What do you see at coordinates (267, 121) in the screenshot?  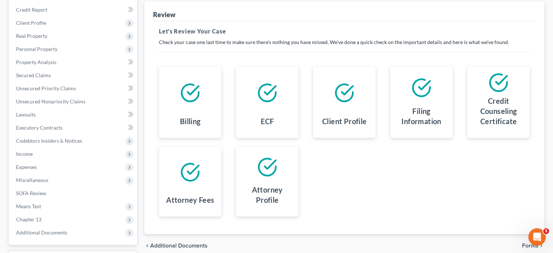 I see `h4: ECF` at bounding box center [267, 121].